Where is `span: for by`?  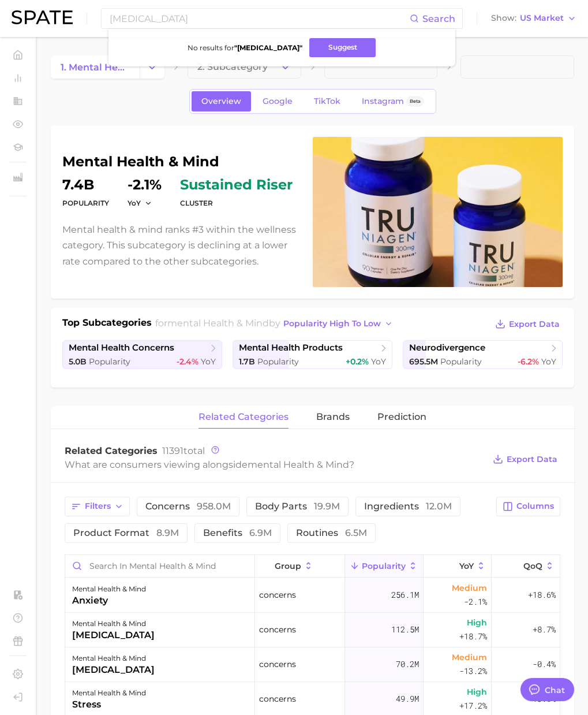
span: for by is located at coordinates (276, 323).